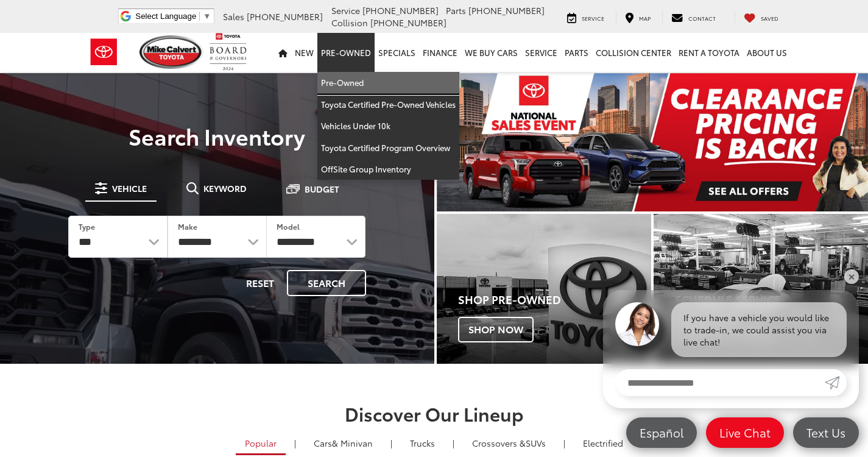  What do you see at coordinates (745, 432) in the screenshot?
I see `a: Live Chat` at bounding box center [745, 432].